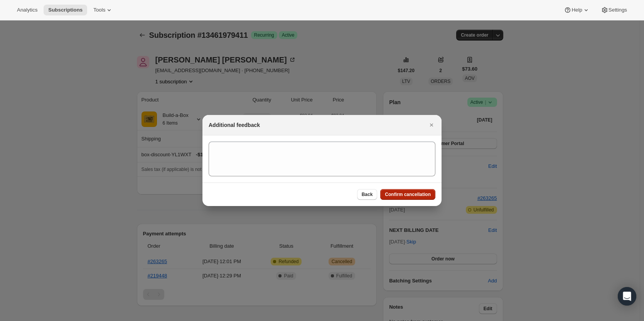 Image resolution: width=644 pixels, height=321 pixels. Describe the element at coordinates (614, 10) in the screenshot. I see `button: Settings` at that location.